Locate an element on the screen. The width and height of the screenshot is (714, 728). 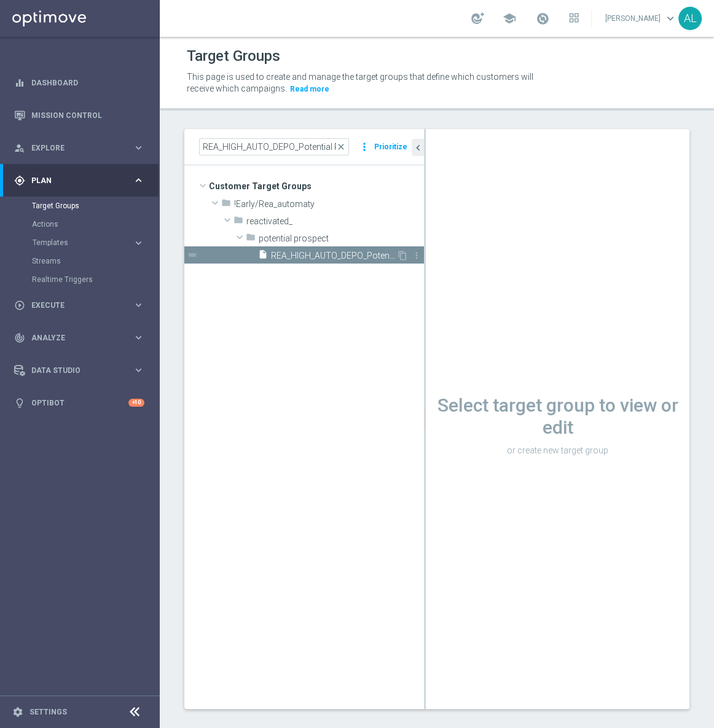
span: Templates is located at coordinates (76, 242).